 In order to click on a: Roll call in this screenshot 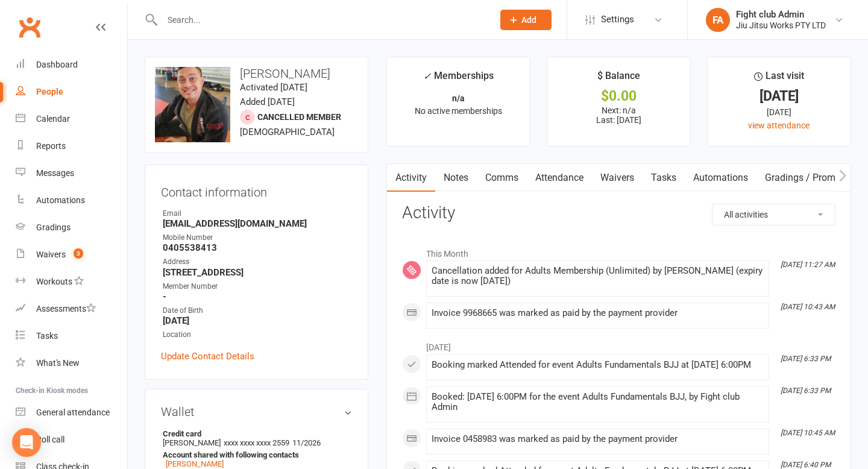, I will do `click(71, 440)`.